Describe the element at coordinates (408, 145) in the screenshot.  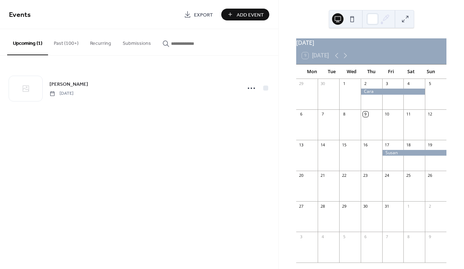
I see `div: 18` at that location.